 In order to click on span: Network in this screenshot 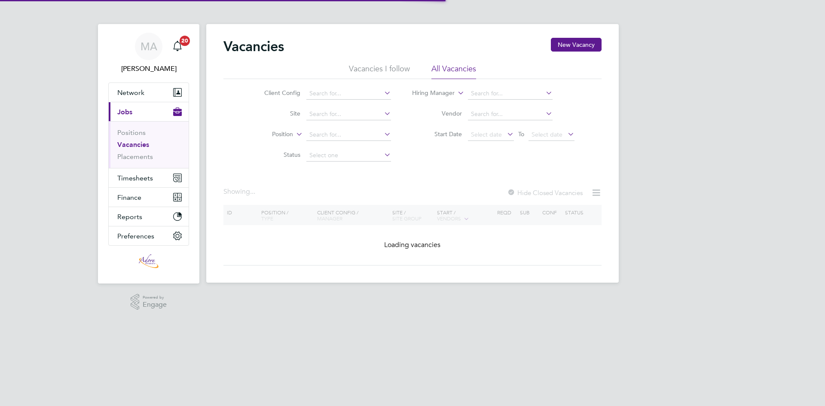, I will do `click(131, 92)`.